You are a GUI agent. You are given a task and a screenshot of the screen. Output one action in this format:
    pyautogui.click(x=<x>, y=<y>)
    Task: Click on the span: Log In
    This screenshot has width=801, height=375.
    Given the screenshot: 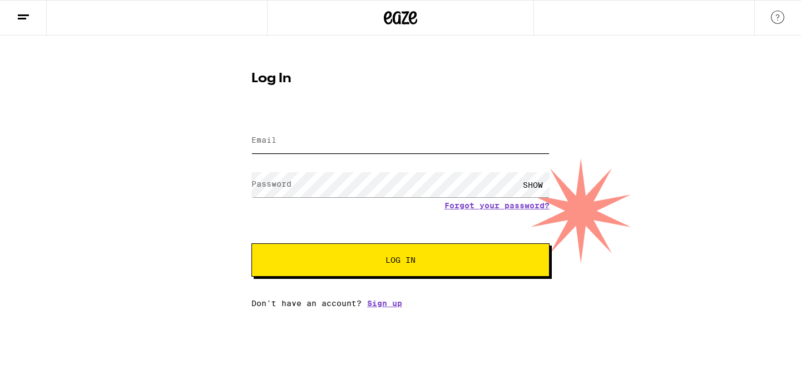 What is the action you would take?
    pyautogui.click(x=400, y=260)
    